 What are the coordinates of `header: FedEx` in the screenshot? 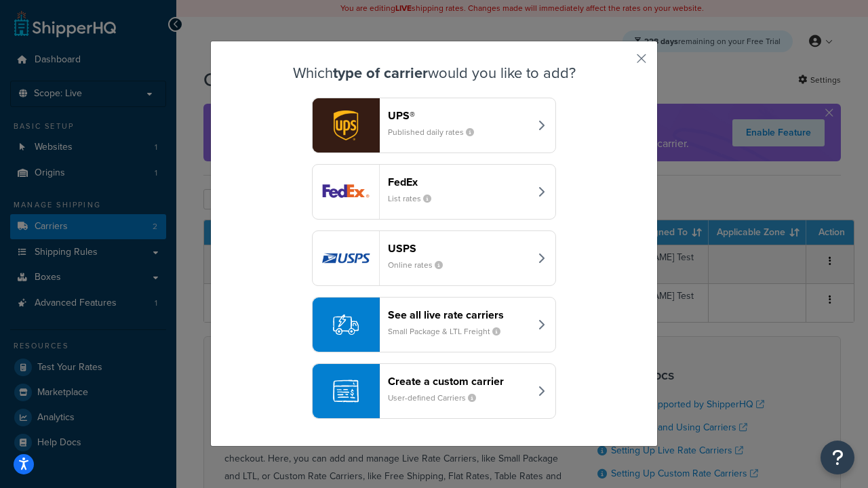 It's located at (458, 182).